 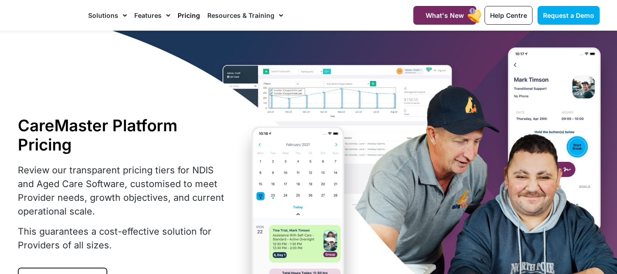 I want to click on span: Request a Demo, so click(x=569, y=15).